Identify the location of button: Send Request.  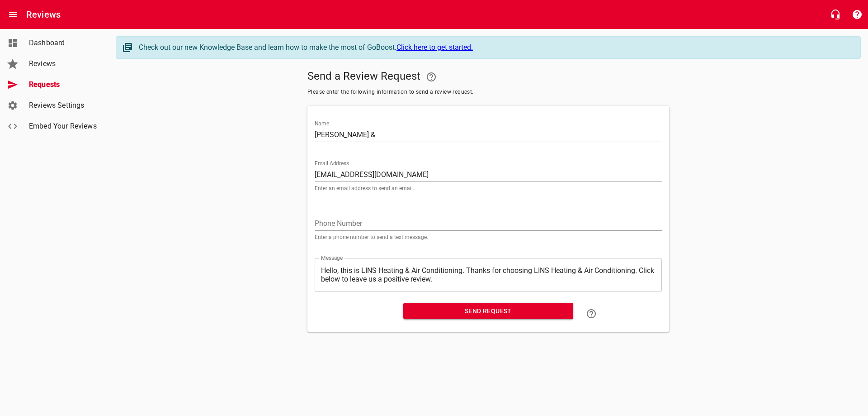
(488, 311).